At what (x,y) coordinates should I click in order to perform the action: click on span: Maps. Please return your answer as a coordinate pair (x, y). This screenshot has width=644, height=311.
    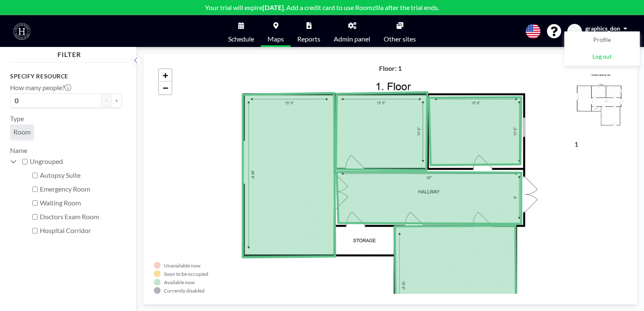
    Looking at the image, I should click on (275, 39).